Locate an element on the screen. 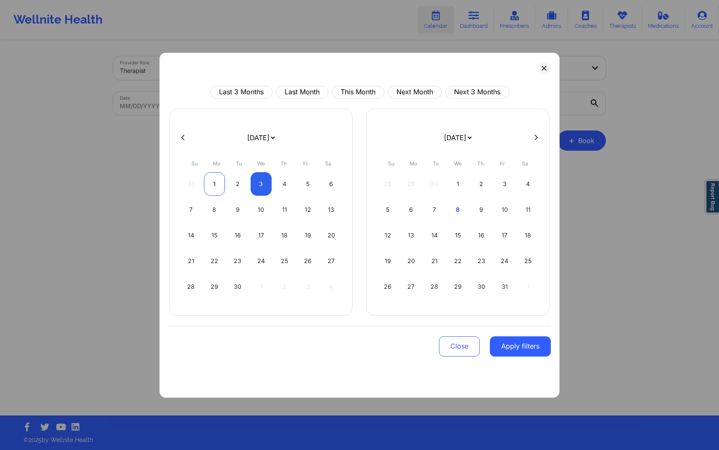 The height and width of the screenshot is (450, 719). div: Sat Oct 25 2025 is located at coordinates (528, 261).